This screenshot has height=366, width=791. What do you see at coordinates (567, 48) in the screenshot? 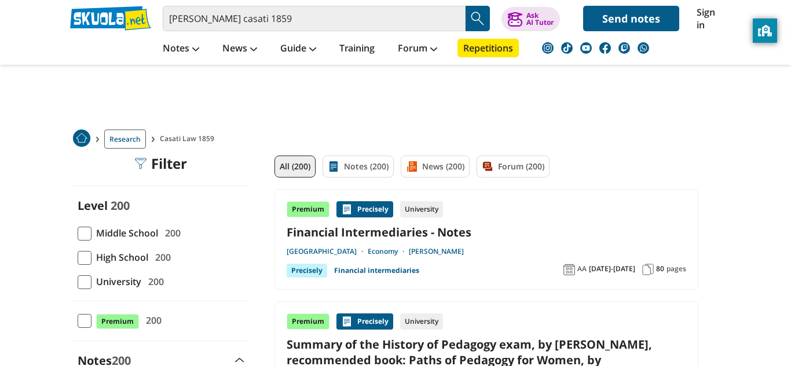
I see `img: tiktok` at bounding box center [567, 48].